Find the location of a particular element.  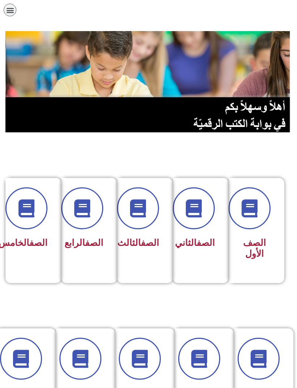

span: الصف الأول is located at coordinates (254, 248).